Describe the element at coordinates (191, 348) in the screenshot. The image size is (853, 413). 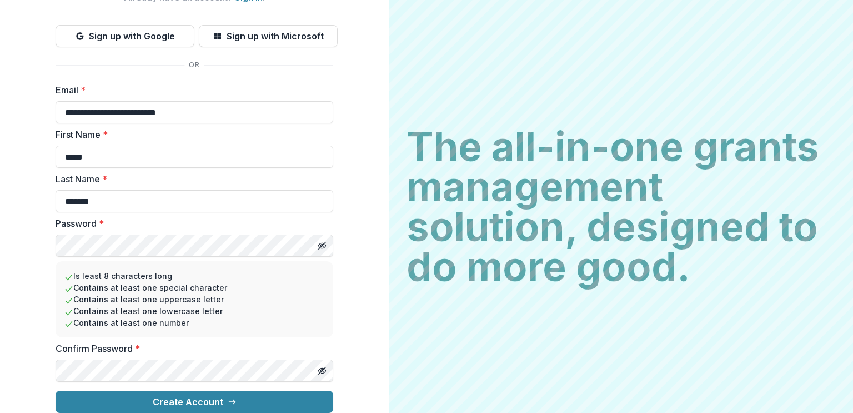
I see `label: Confirm Password` at that location.